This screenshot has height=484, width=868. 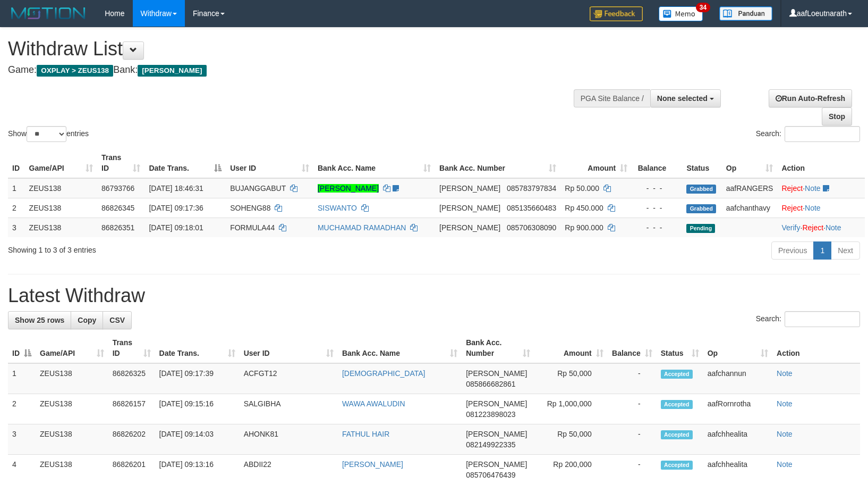 I want to click on label: Search:, so click(x=808, y=319).